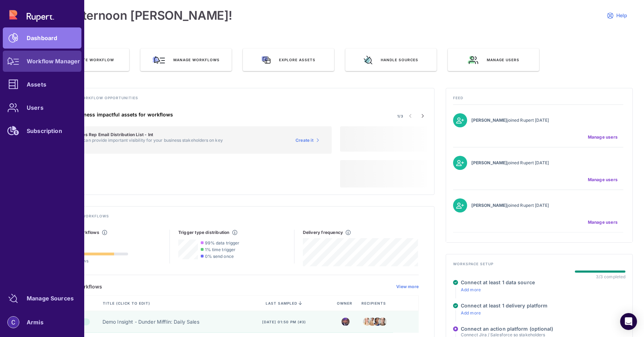 The height and width of the screenshot is (337, 644). I want to click on span: Explore assets, so click(297, 59).